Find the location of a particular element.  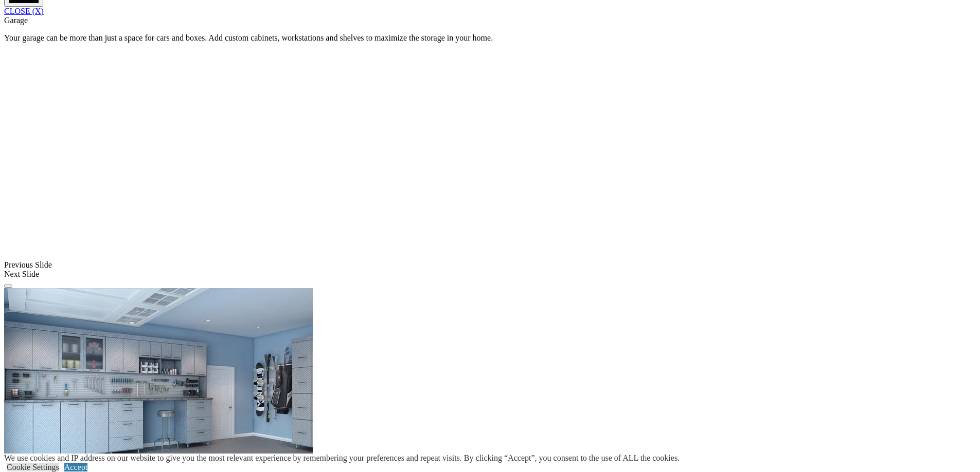

a: CLOSE (X) is located at coordinates (24, 10).